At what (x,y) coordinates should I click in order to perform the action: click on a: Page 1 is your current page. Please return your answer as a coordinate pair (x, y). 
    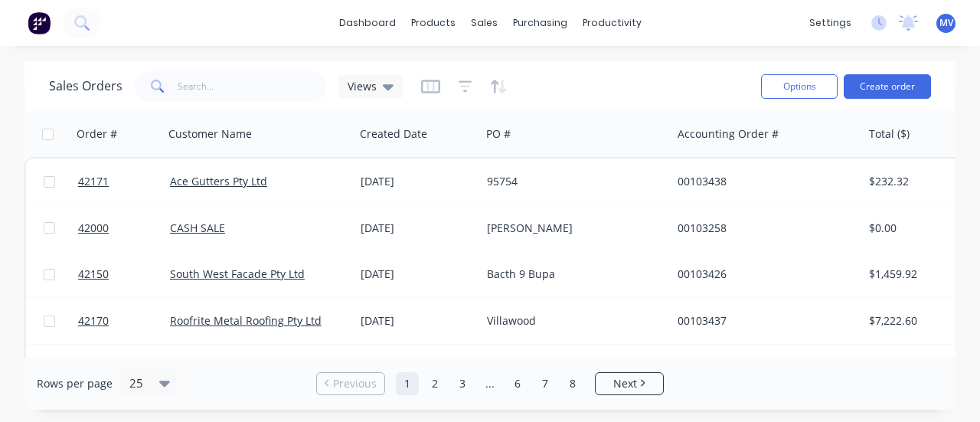
    Looking at the image, I should click on (407, 383).